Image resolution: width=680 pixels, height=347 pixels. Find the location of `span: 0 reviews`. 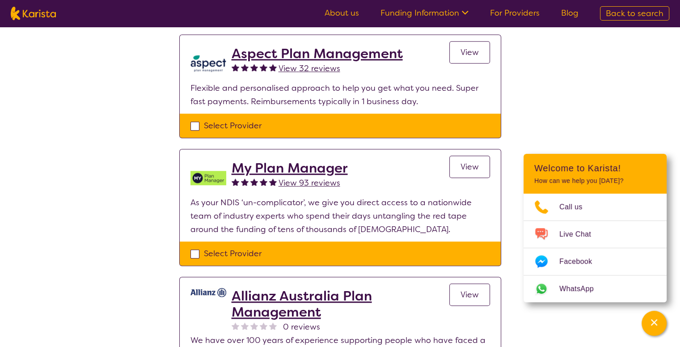

span: 0 reviews is located at coordinates (301, 327).